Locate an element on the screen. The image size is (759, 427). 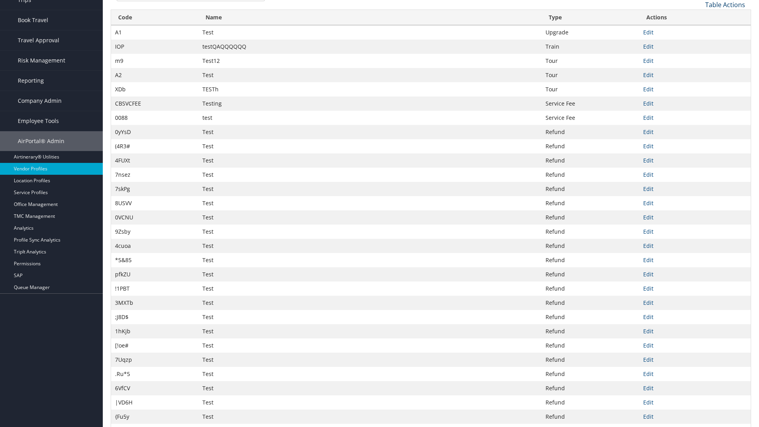
td: {Fu5y is located at coordinates (155, 417).